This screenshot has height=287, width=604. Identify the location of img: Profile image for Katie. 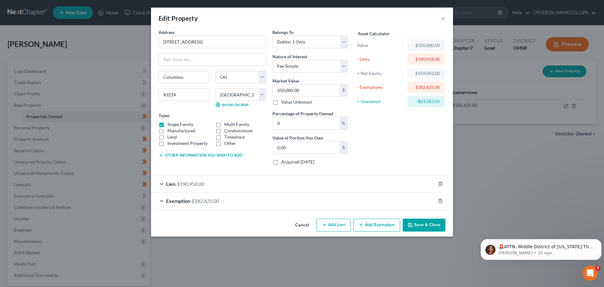
(12, 24).